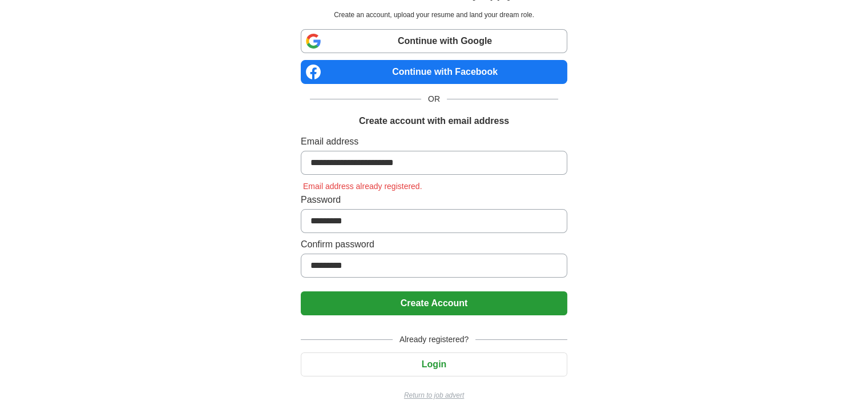 The image size is (868, 417). What do you see at coordinates (434, 339) in the screenshot?
I see `span: Already registered?` at bounding box center [434, 339].